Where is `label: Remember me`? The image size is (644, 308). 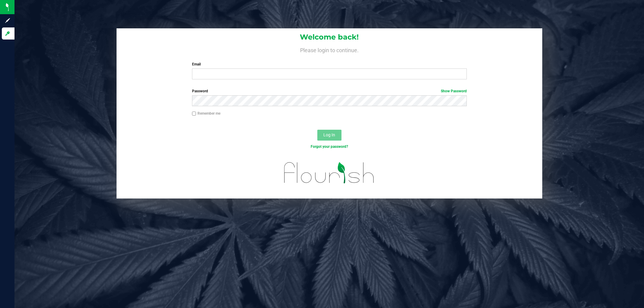 label: Remember me is located at coordinates (206, 113).